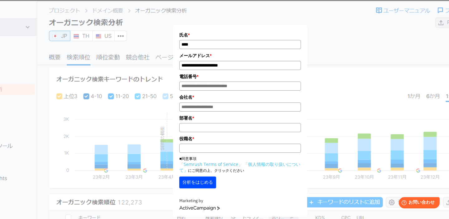  What do you see at coordinates (198, 182) in the screenshot?
I see `button: 分析をはじめる` at bounding box center [198, 182].